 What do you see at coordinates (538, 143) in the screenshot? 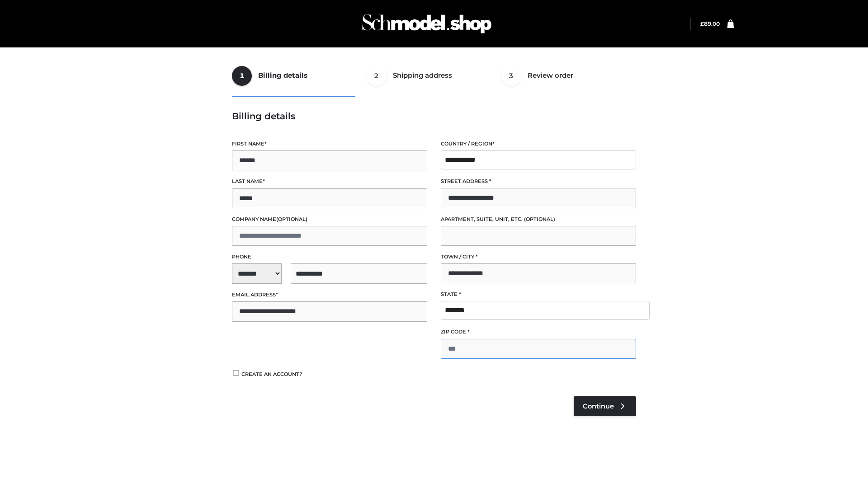
I see `label: Country / Region` at bounding box center [538, 143].